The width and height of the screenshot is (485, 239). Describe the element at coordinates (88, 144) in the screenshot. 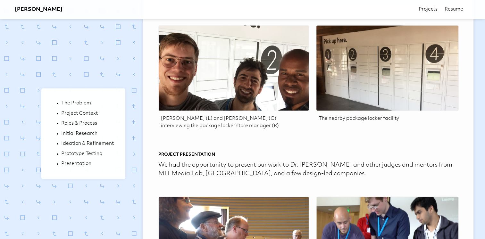

I see `a: Ideation & Refinement` at that location.